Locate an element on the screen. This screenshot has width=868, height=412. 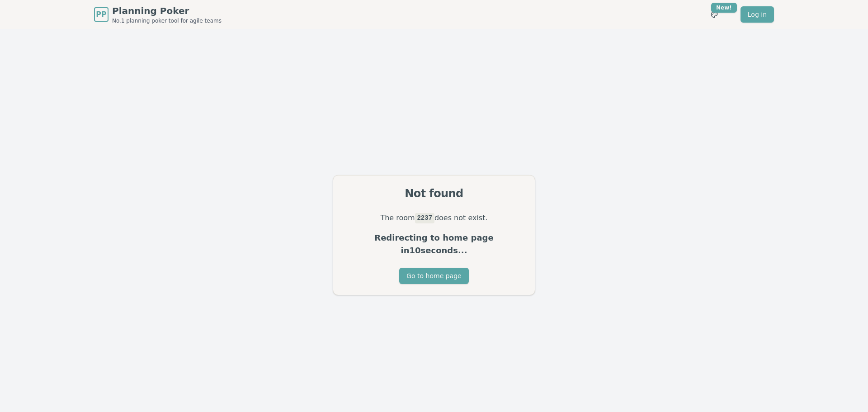
p: Redirecting to home page in 10 seconds... is located at coordinates (434, 244).